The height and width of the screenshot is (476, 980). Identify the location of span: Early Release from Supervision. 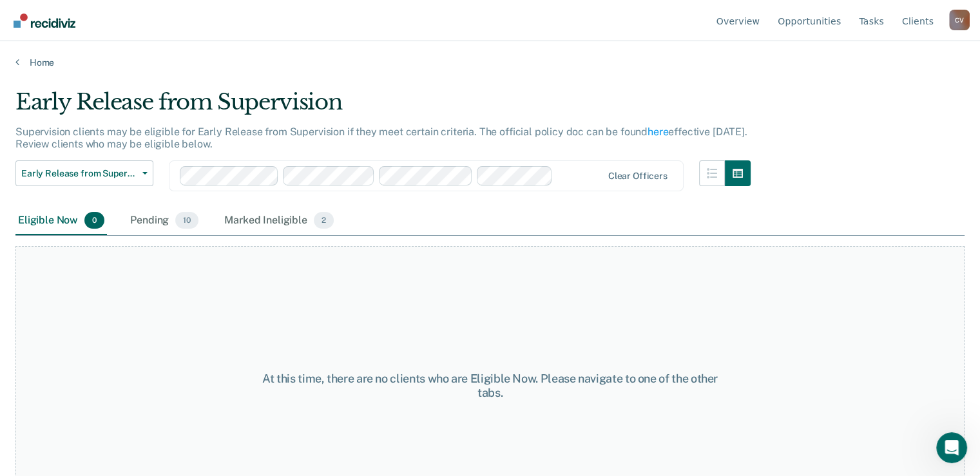
(80, 173).